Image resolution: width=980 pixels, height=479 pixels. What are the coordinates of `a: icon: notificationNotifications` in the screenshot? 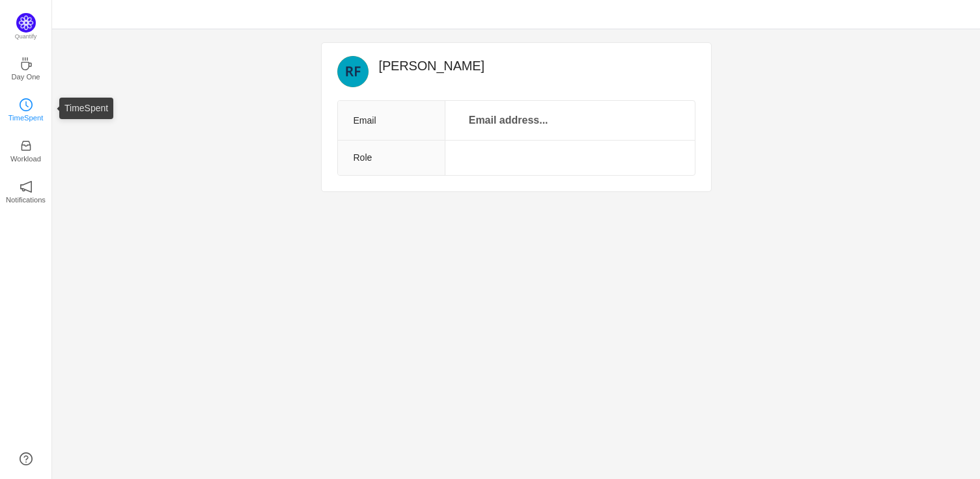 It's located at (26, 191).